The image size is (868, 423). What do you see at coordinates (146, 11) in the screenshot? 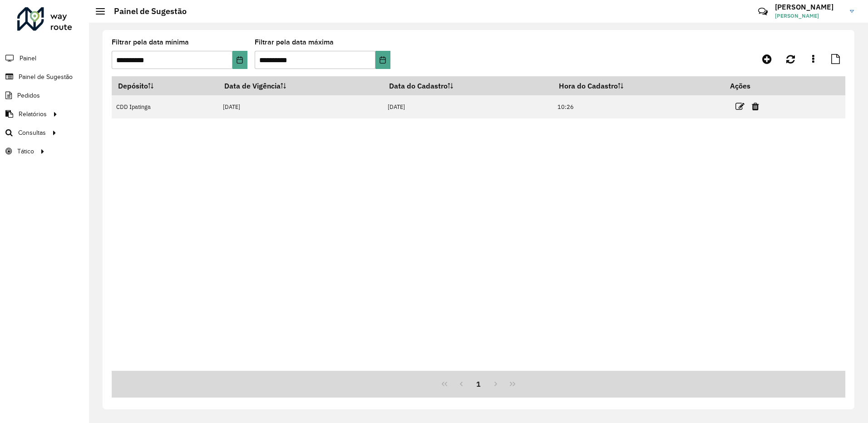
I see `h2: Painel de Sugestão` at bounding box center [146, 11].